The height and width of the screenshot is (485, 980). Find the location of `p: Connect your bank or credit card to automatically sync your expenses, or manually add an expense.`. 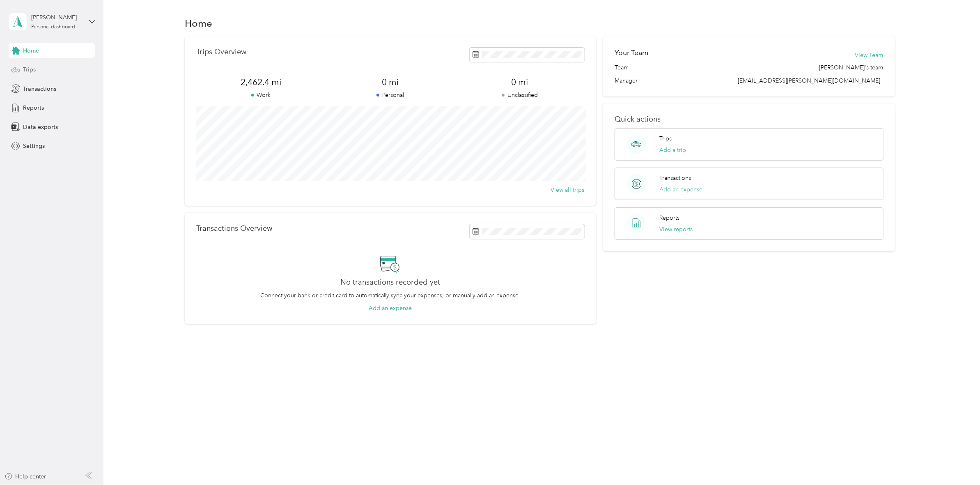

p: Connect your bank or credit card to automatically sync your expenses, or manually add an expense. is located at coordinates (390, 295).